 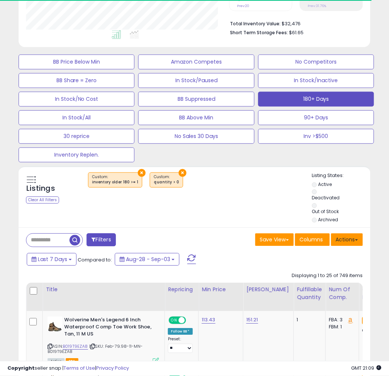 I want to click on img: 41hQ0spA41L._SL40_.jpg, so click(x=55, y=324).